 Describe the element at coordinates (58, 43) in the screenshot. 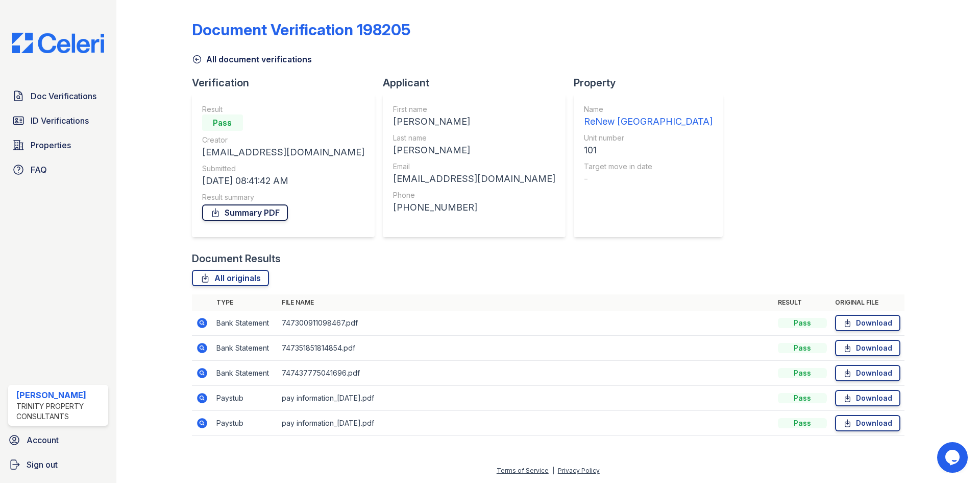

I see `img: CE_Logo_Blue-a8612792a0a2168367f1c8372b55b34899dd931a85d93a1a3d3e32e68fde9ad4.png` at that location.